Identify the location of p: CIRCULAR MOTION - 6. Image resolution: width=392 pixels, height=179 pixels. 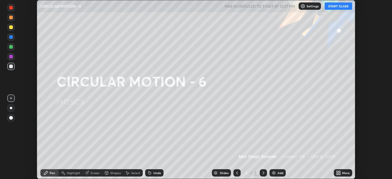
(61, 6).